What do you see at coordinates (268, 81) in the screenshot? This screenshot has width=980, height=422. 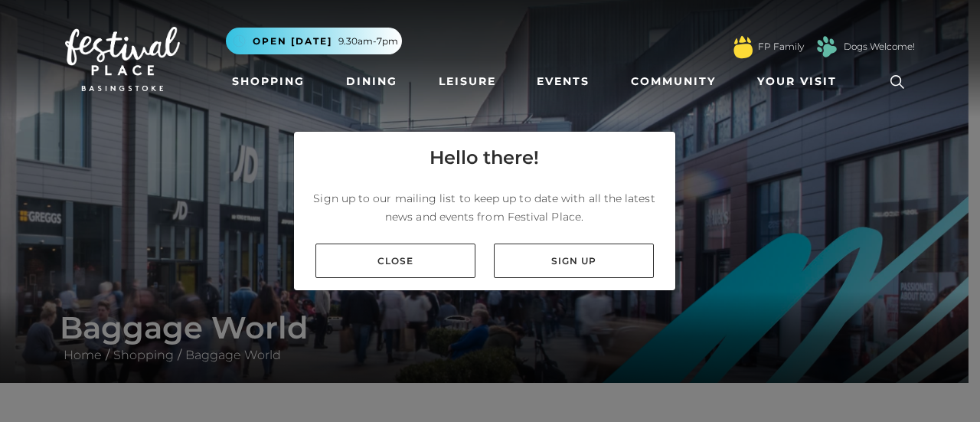 I see `a: Shopping` at bounding box center [268, 81].